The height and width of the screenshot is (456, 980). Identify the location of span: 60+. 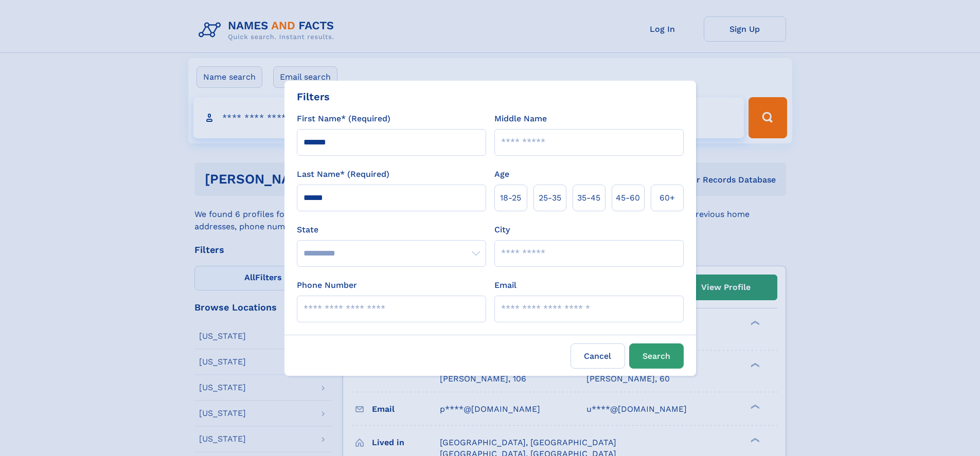
(667, 198).